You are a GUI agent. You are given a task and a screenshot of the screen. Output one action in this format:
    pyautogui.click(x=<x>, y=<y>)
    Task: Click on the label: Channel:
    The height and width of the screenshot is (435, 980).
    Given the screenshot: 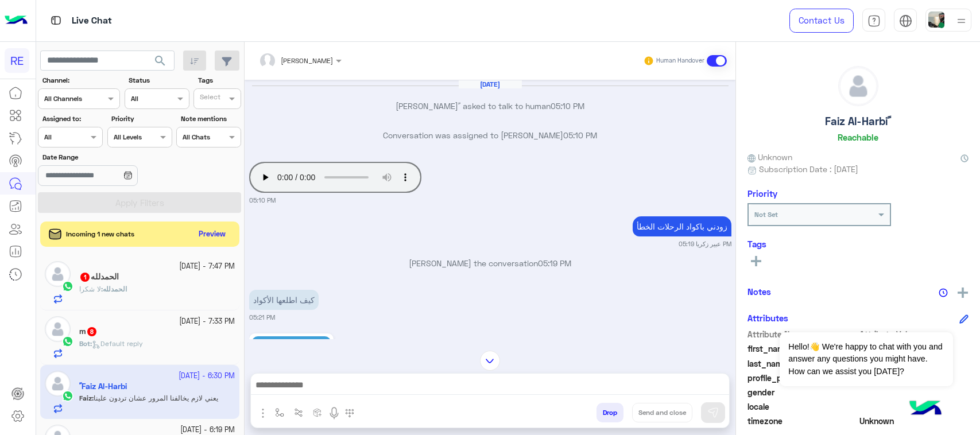 What is the action you would take?
    pyautogui.click(x=81, y=81)
    